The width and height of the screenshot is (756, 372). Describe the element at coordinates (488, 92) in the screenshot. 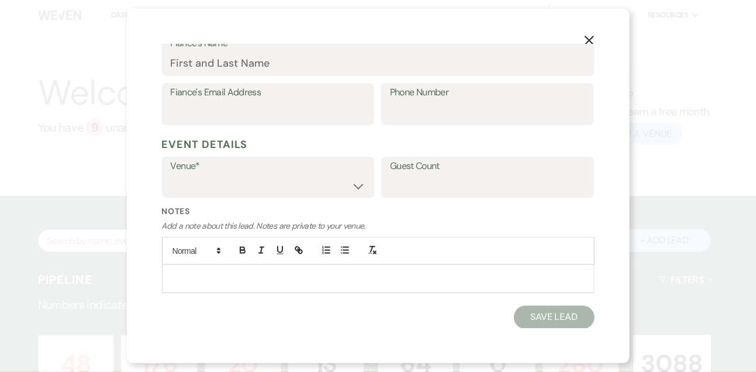

I see `label: Phone Number` at that location.